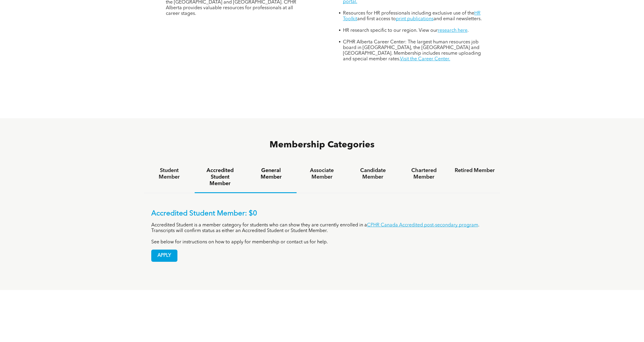  Describe the element at coordinates (271, 174) in the screenshot. I see `h4: General Member` at that location.